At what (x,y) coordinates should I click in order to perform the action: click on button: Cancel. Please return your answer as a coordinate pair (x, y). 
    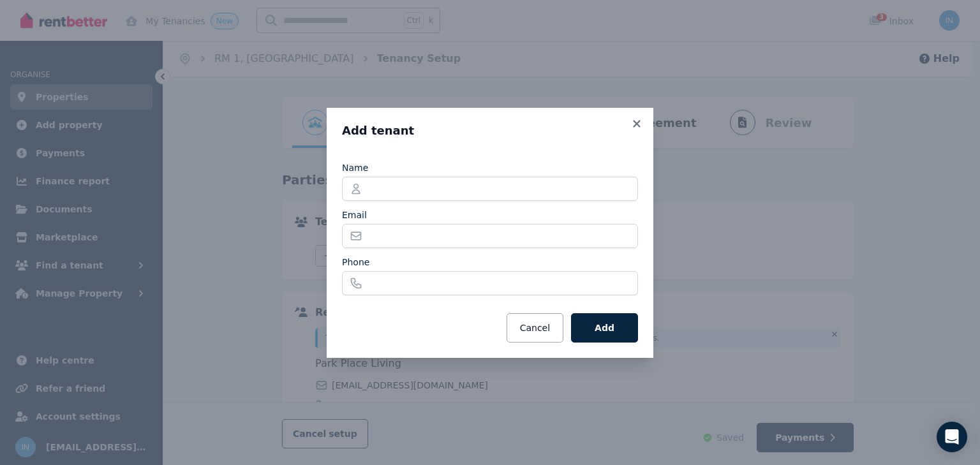
    Looking at the image, I should click on (535, 328).